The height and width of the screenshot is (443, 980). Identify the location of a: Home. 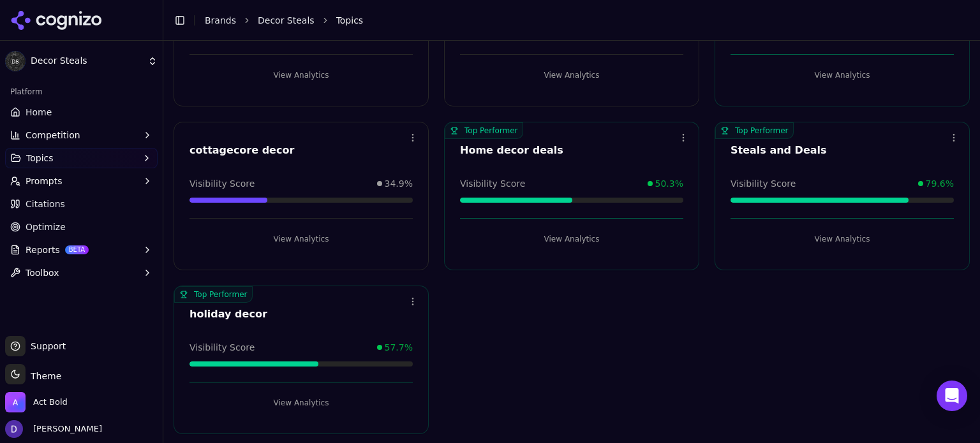
(81, 112).